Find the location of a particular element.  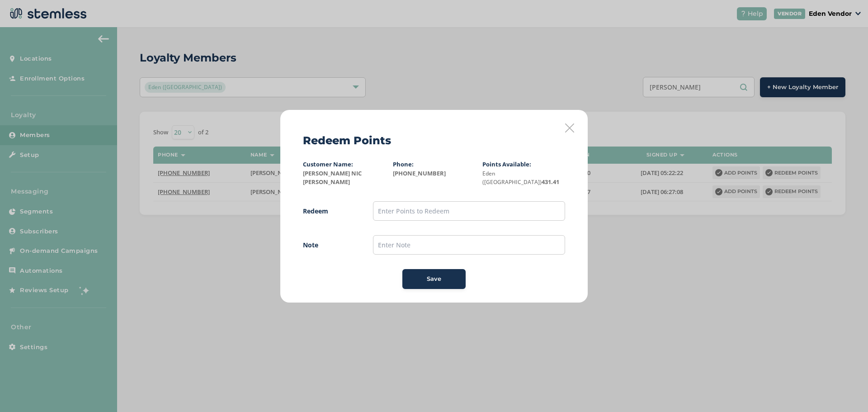

label: Phone: is located at coordinates (403, 164).